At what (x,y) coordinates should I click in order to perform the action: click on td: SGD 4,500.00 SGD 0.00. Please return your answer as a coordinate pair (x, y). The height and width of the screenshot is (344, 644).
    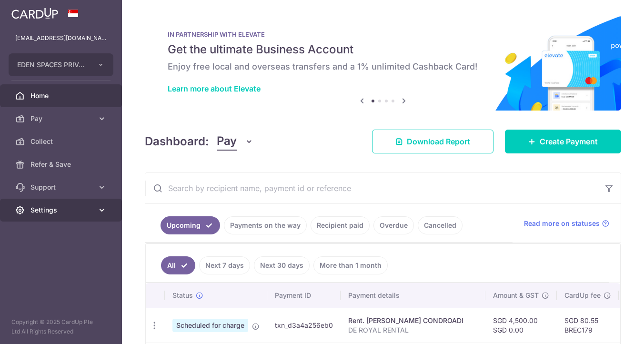
    Looking at the image, I should click on (521, 325).